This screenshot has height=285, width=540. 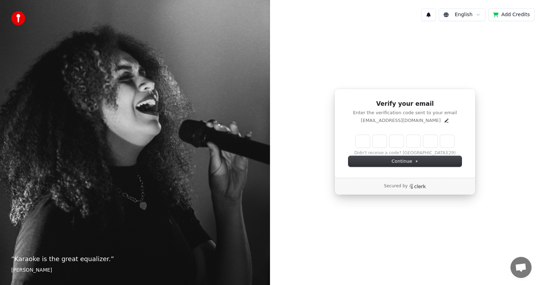 What do you see at coordinates (521, 267) in the screenshot?
I see `div: Open chat` at bounding box center [521, 267].